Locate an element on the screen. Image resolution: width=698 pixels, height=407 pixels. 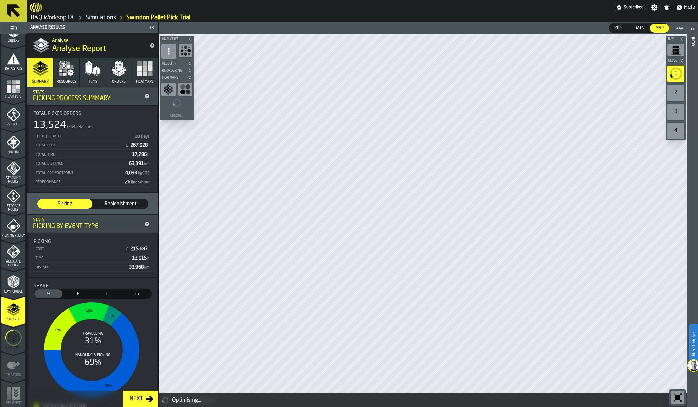
label: button-toggle-Notifications is located at coordinates (667, 7).